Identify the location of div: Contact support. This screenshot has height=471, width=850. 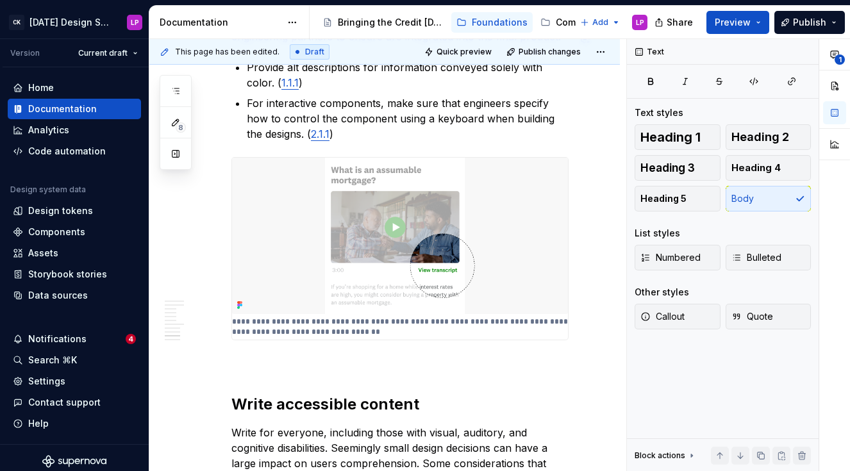
(64, 403).